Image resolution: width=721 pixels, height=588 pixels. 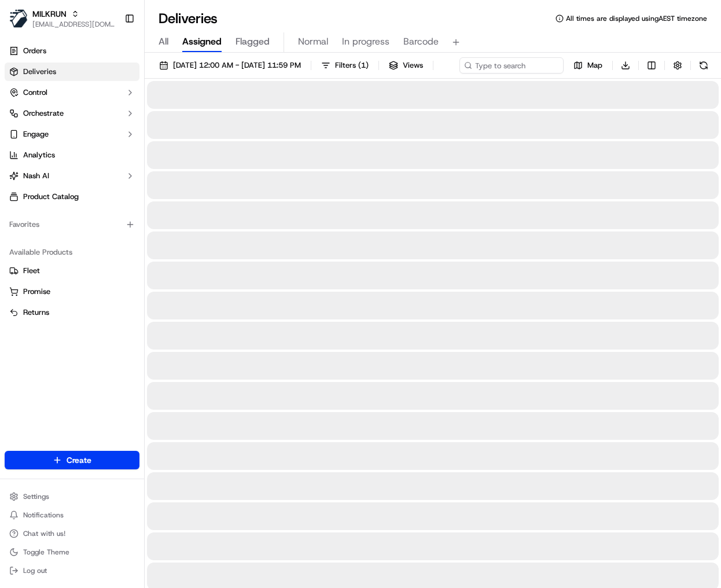 I want to click on span: Chat with us!, so click(x=44, y=534).